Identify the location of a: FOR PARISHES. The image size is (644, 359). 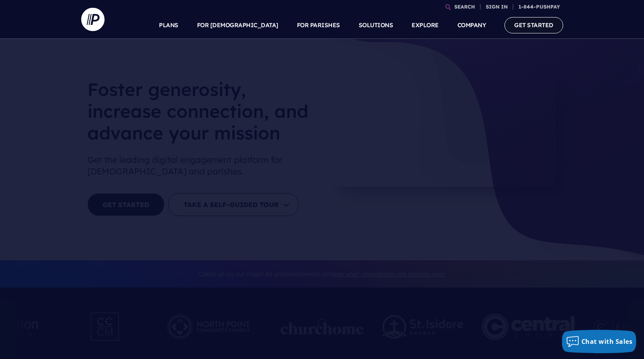
(318, 25).